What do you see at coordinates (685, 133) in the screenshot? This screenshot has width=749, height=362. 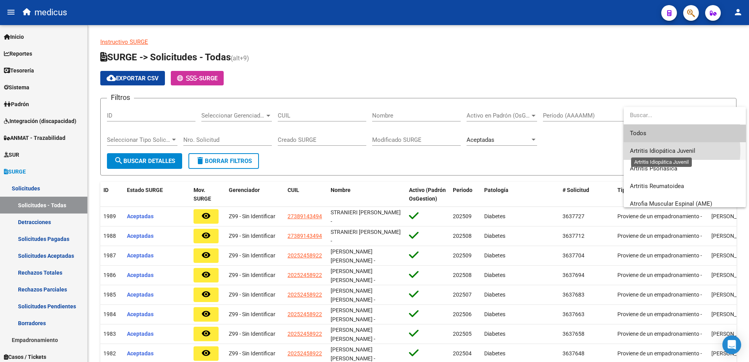 I see `span: Todos` at bounding box center [685, 133].